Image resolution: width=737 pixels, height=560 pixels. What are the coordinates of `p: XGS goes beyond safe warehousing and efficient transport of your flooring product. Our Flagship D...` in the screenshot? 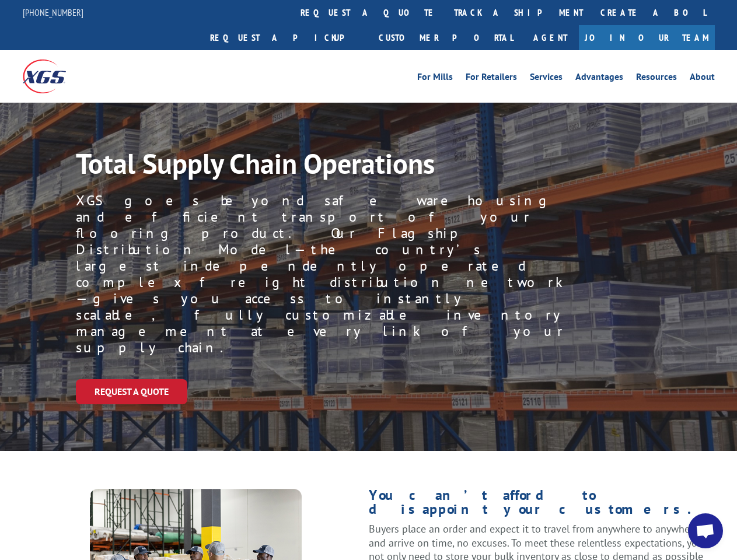 It's located at (320, 274).